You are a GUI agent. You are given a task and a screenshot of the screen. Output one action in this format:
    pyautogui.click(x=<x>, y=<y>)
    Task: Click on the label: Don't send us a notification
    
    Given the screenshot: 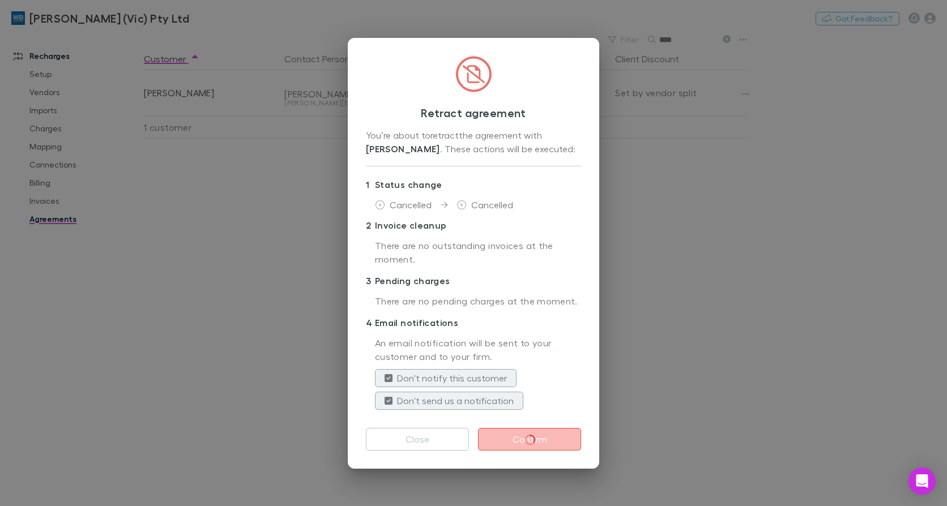 What is the action you would take?
    pyautogui.click(x=455, y=401)
    